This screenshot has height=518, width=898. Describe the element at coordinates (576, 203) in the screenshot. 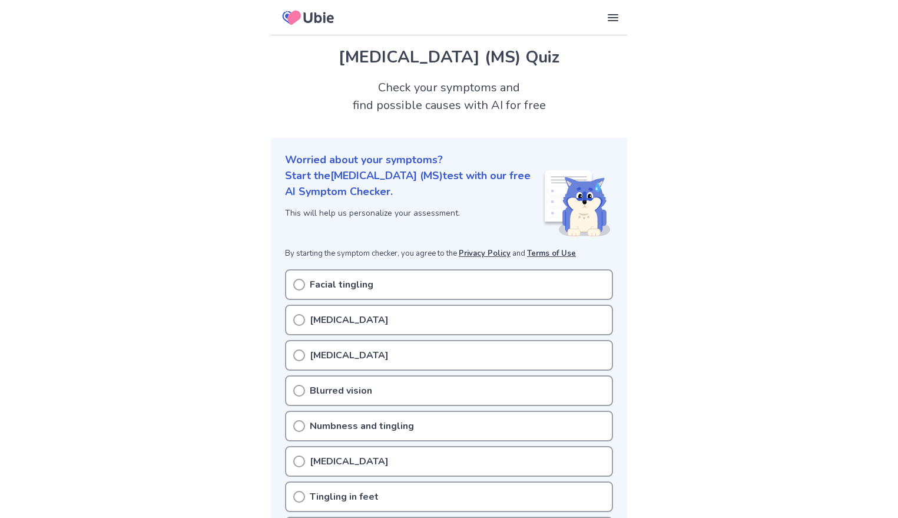

I see `img: Shiba` at that location.